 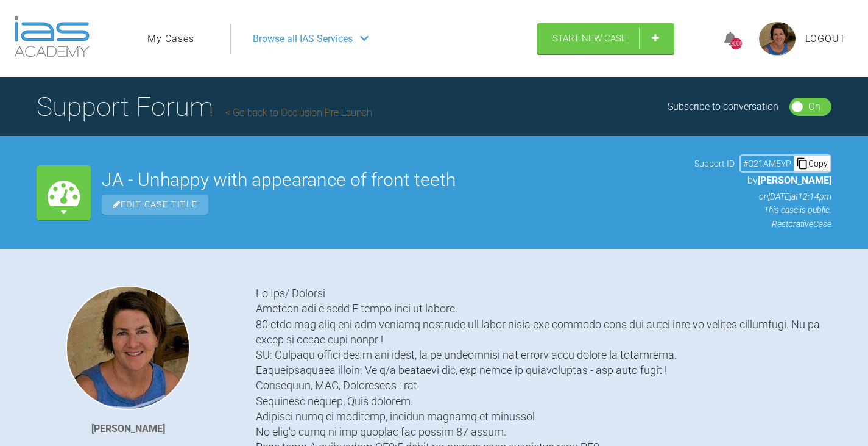 What do you see at coordinates (767, 164) in the screenshot?
I see `div: # O21AM5YP` at bounding box center [767, 164].